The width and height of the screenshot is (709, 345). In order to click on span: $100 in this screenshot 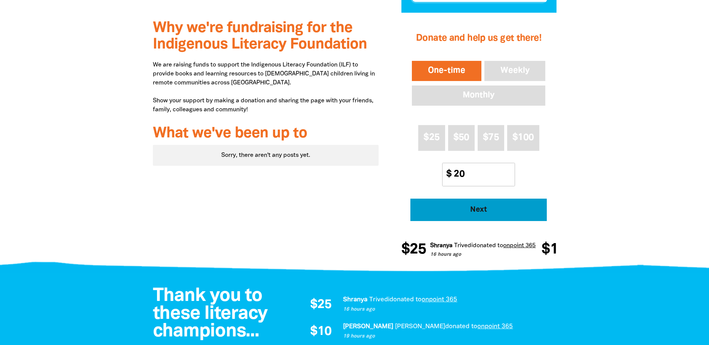, I will do `click(523, 138)`.